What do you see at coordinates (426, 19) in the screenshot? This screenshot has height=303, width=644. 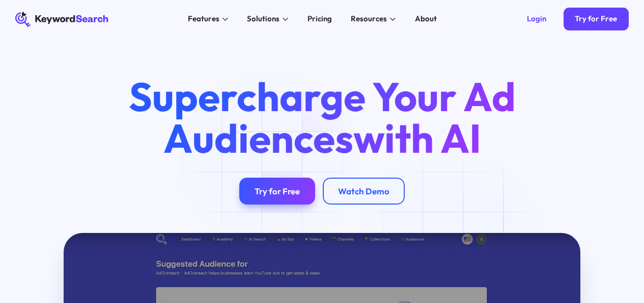 I see `a: About` at bounding box center [426, 19].